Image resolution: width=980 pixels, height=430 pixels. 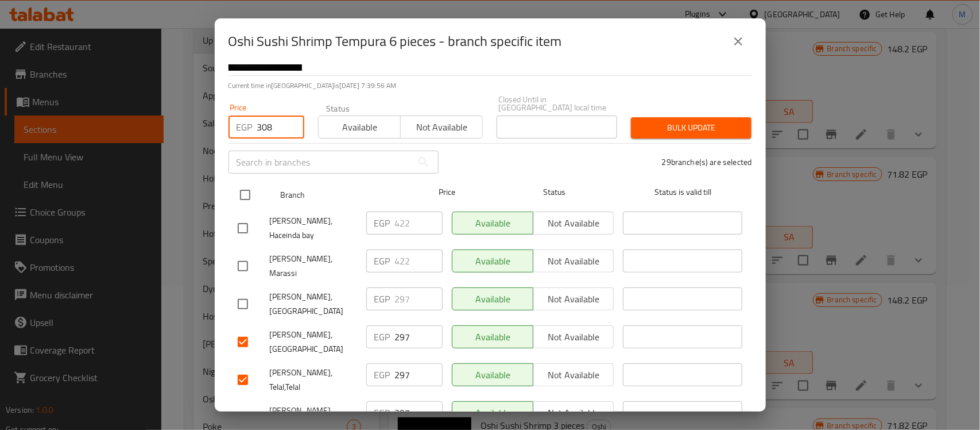 I want to click on p: 29 branche(s) are selected, so click(x=707, y=162).